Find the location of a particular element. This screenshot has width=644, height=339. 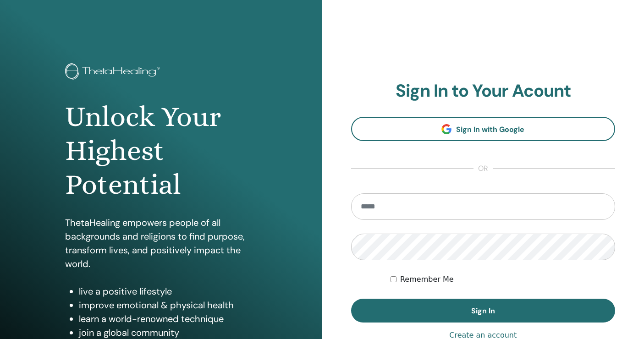

p: ThetaHealing empowers people of all backgrounds and religions to find purpose, transform lives, a... is located at coordinates (161, 243).